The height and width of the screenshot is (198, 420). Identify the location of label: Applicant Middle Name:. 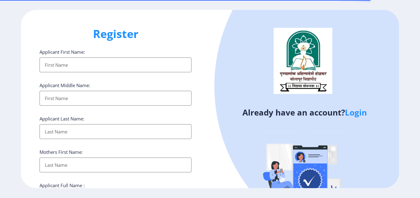
(65, 85).